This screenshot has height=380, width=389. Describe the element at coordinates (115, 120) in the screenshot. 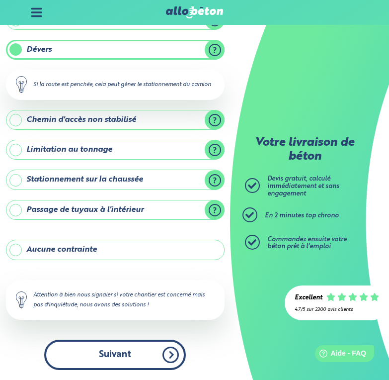

I see `label: Chemin d'accès non stabilisé` at that location.